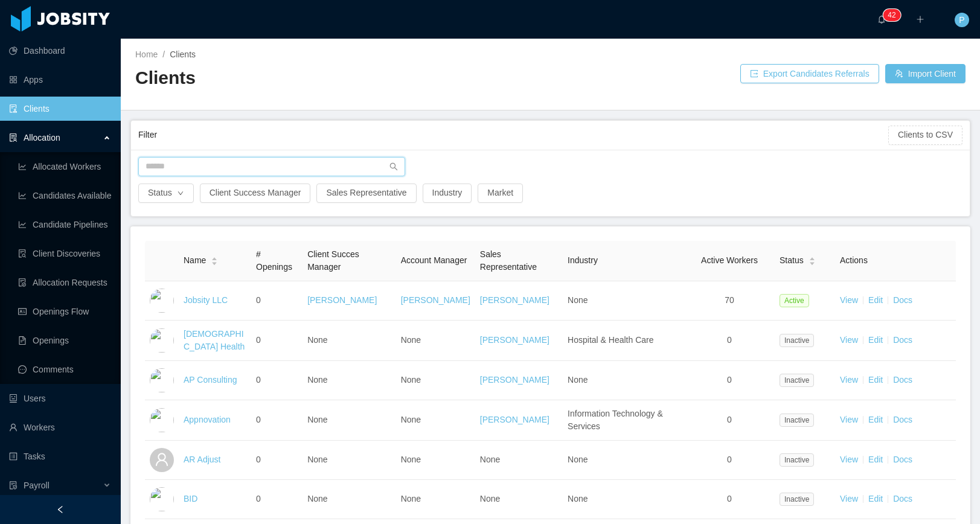 The height and width of the screenshot is (524, 980). Describe the element at coordinates (162, 380) in the screenshot. I see `img: 6a95fc60-fa44-11e7-a61b-55864beb7c96_5a5d513336692-400w.png` at that location.